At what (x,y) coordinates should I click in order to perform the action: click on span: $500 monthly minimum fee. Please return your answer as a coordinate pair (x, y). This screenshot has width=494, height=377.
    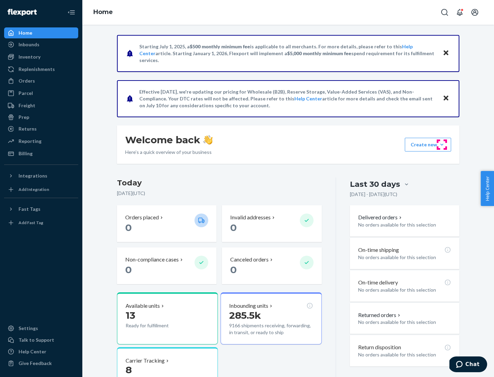
    Looking at the image, I should click on (220, 46).